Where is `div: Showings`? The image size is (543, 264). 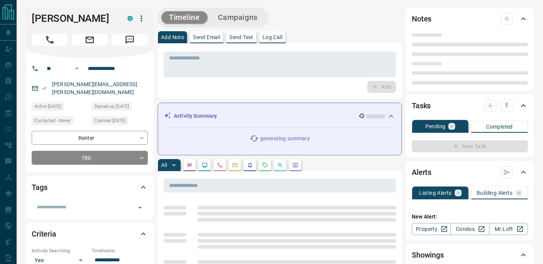 div: Showings is located at coordinates (469, 255).